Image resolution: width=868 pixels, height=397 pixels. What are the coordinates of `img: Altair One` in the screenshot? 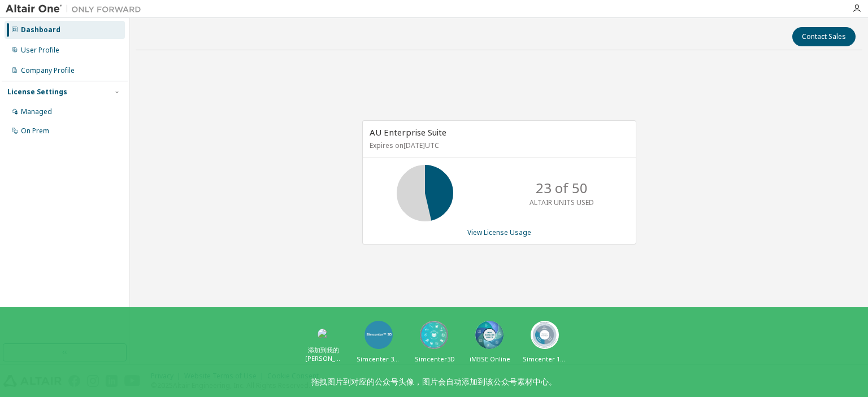 It's located at (76, 9).